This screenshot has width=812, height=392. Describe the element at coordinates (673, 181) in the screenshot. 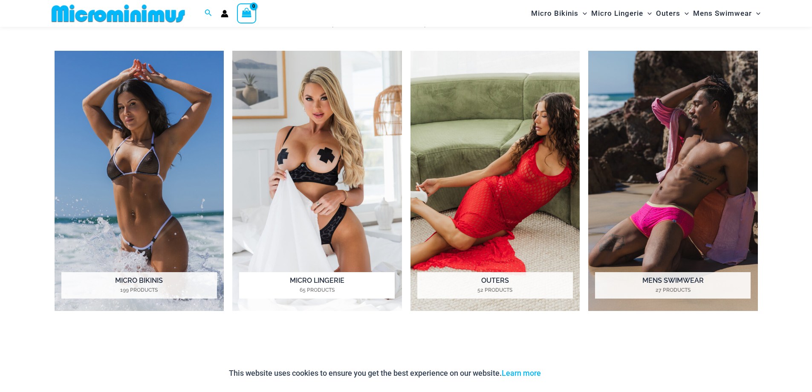

I see `img: Mens Swimwear` at that location.